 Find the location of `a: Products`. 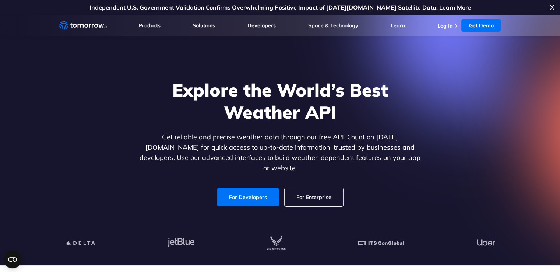

a: Products is located at coordinates (150, 25).